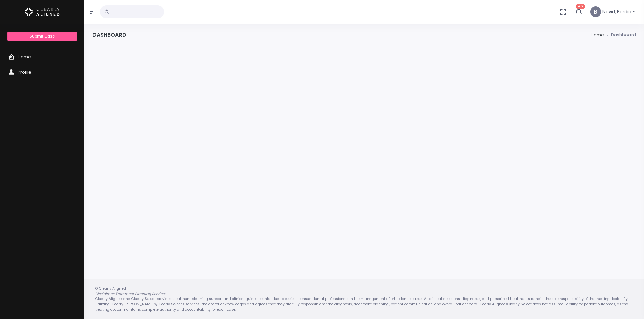 This screenshot has width=644, height=319. I want to click on span: B, so click(596, 12).